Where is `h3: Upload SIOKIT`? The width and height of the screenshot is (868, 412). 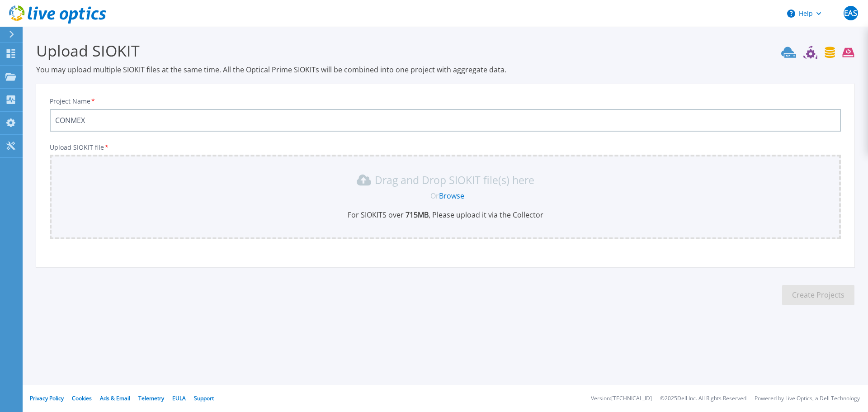
h3: Upload SIOKIT is located at coordinates (445, 51).